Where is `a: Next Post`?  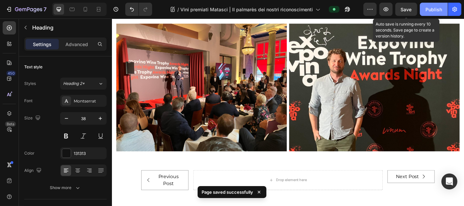
a: Next Post is located at coordinates (338, 179).